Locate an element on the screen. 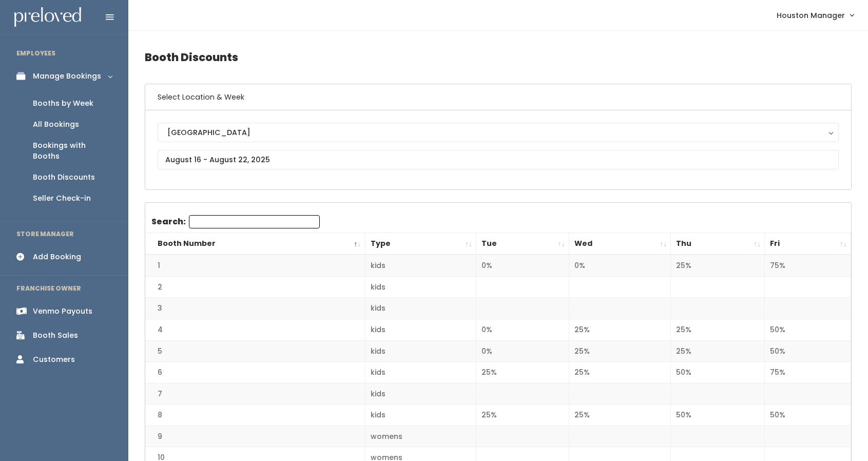 Image resolution: width=868 pixels, height=461 pixels. div: Customers is located at coordinates (54, 359).